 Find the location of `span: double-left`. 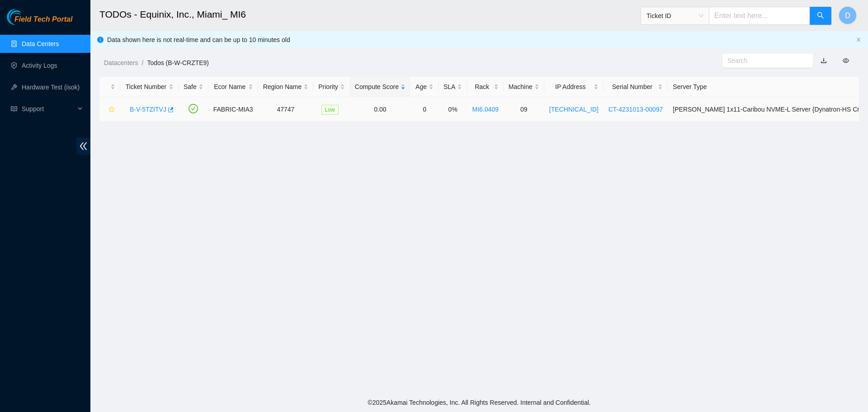

span: double-left is located at coordinates (84, 146).